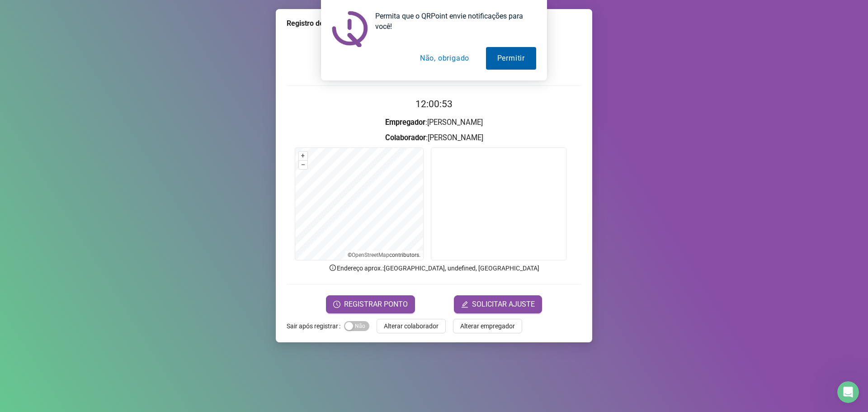  Describe the element at coordinates (337, 304) in the screenshot. I see `span: clock-circle` at that location.